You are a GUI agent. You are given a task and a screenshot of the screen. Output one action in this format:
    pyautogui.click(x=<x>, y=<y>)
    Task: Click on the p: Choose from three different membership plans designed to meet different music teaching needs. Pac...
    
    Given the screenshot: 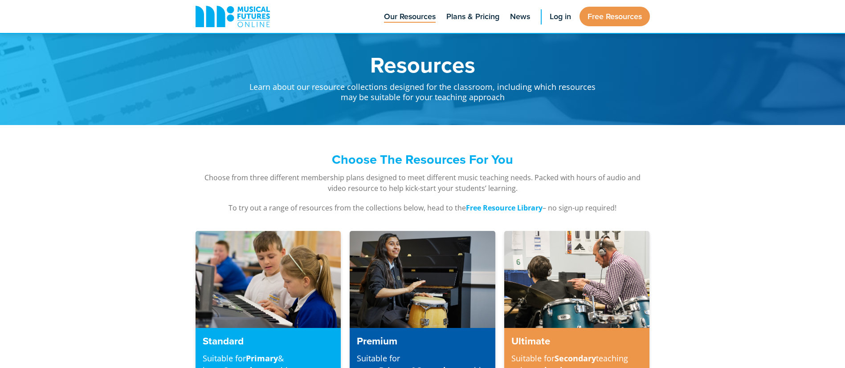 What is the action you would take?
    pyautogui.click(x=423, y=183)
    